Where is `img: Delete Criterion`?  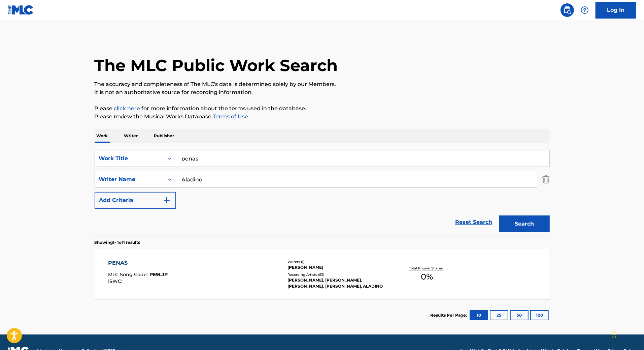
img: Delete Criterion is located at coordinates (546, 179).